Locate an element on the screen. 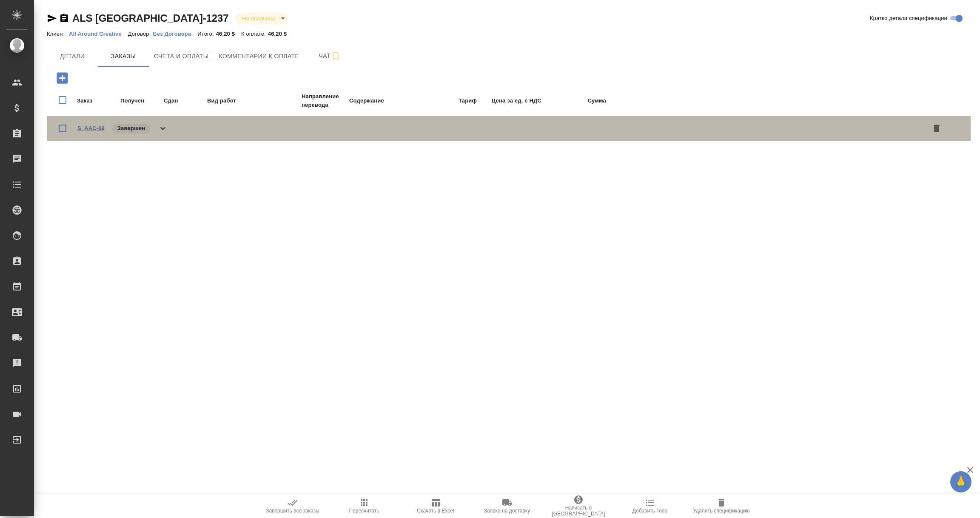 This screenshot has height=518, width=980. td: Содержание is located at coordinates (383, 101).